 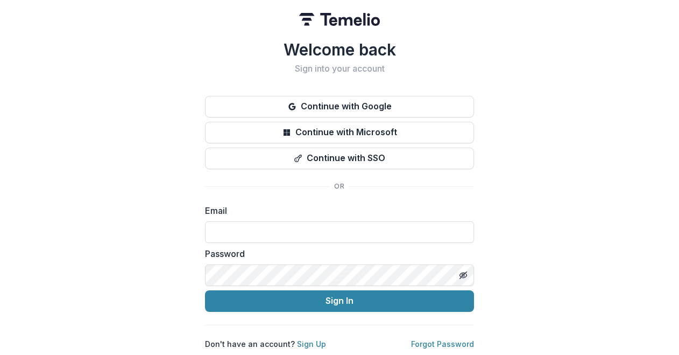 I want to click on img: Temelio, so click(x=340, y=19).